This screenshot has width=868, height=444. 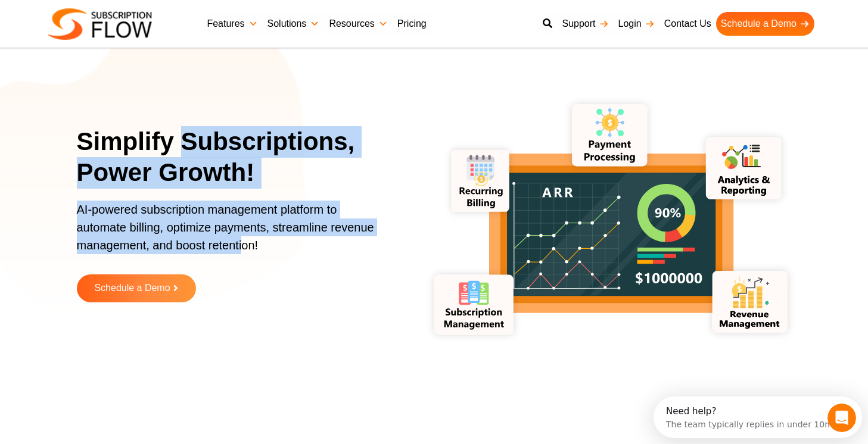 What do you see at coordinates (96, 15) in the screenshot?
I see `div: Need help?` at bounding box center [96, 15].